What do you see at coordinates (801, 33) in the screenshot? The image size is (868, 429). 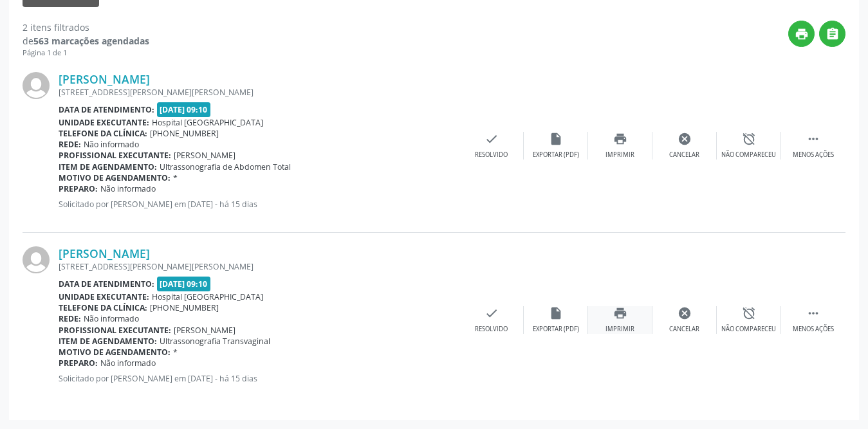 I see `button: print` at bounding box center [801, 33].